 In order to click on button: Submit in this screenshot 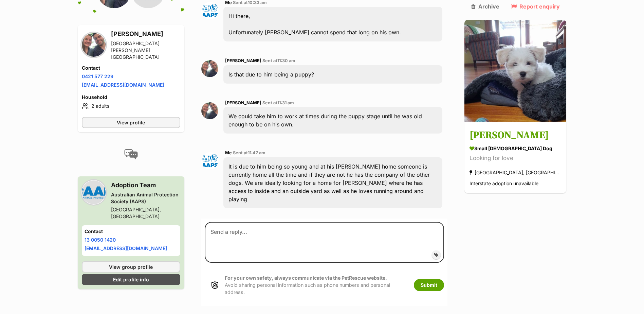, I will do `click(429, 285)`.